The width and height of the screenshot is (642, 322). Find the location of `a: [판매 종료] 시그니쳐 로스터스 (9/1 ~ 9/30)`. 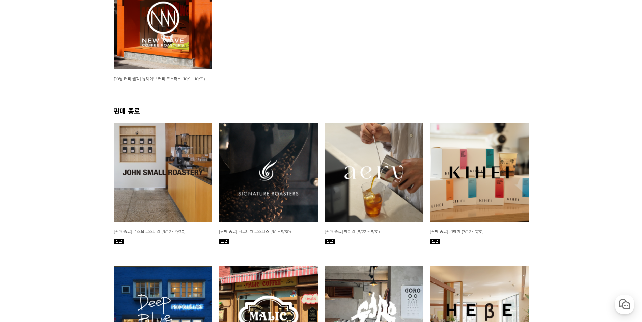

a: [판매 종료] 시그니쳐 로스터스 (9/1 ~ 9/30) is located at coordinates (255, 231).